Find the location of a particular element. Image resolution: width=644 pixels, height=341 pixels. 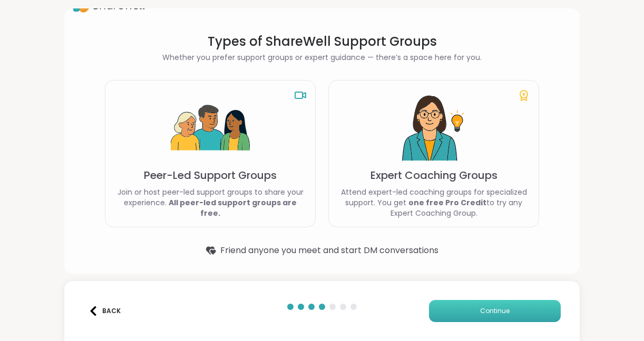

img: Expert Coaching Groups is located at coordinates (434, 128).